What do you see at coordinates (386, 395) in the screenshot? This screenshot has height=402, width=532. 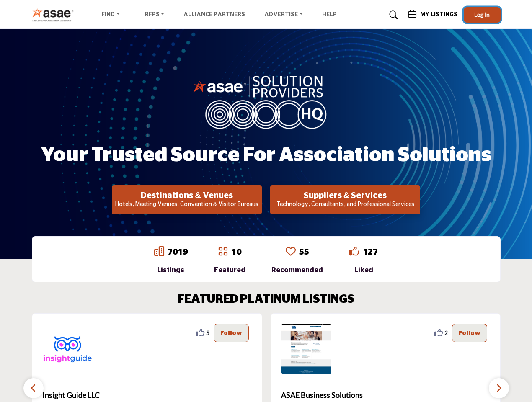 I see `span: ASAE Business Solutions` at bounding box center [386, 395].